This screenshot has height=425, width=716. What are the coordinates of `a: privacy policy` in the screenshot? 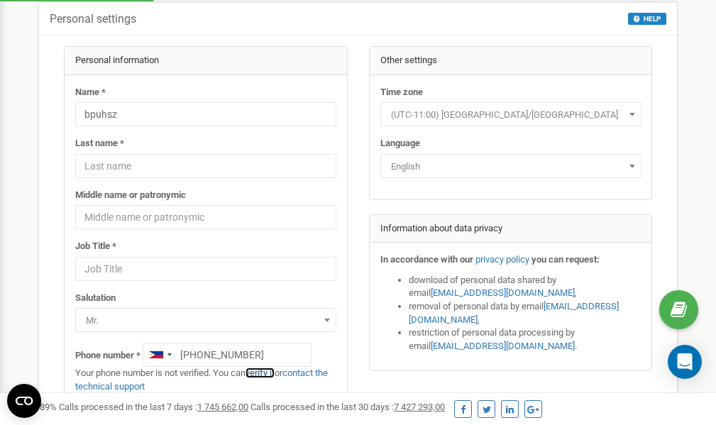 It's located at (503, 259).